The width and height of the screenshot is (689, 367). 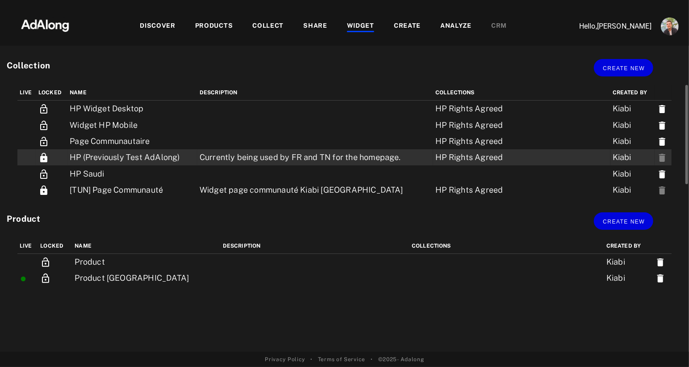 I want to click on div: ANALYZE, so click(x=456, y=26).